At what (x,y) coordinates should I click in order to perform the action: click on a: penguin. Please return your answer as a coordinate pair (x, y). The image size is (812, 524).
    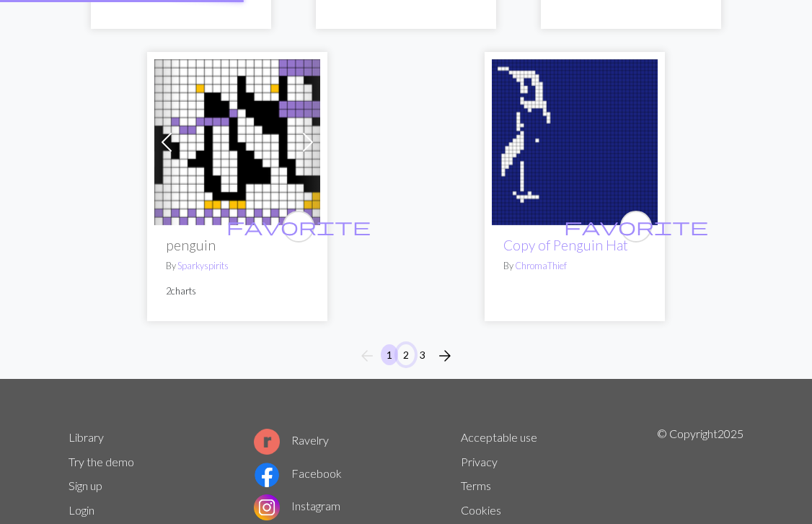
    Looking at the image, I should click on (237, 140).